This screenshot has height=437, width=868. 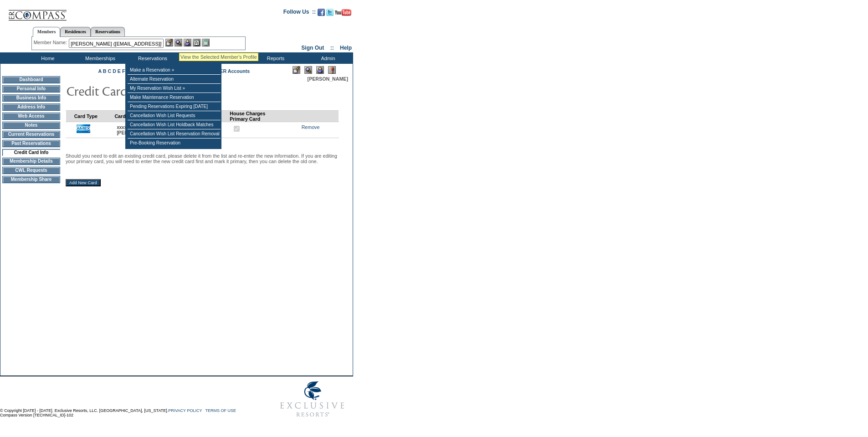 What do you see at coordinates (202, 159) in the screenshot?
I see `p: Should you need to edit an existing credit card, please delete it from the list and re-enter the ...` at bounding box center [202, 159].